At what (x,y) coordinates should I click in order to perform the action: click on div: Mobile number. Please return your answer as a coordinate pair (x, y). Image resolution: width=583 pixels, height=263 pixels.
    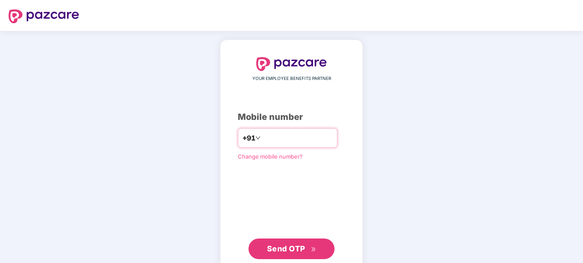
    Looking at the image, I should click on (292, 117).